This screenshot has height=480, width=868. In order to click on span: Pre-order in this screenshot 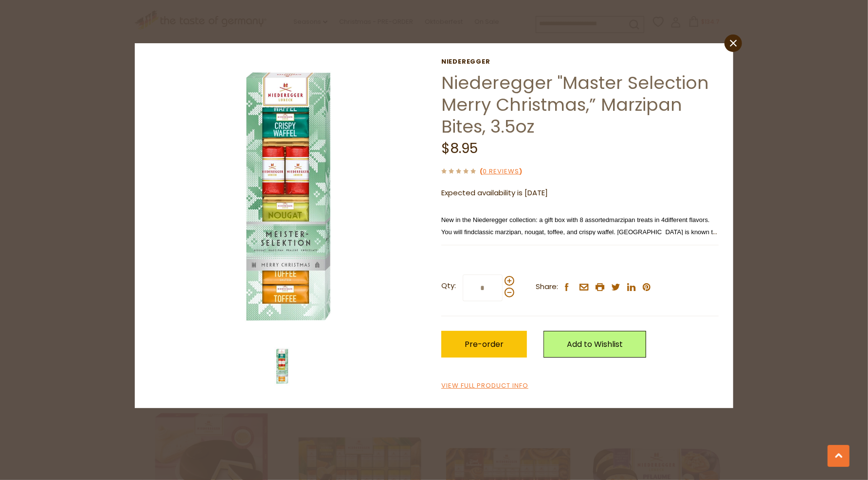, I will do `click(484, 344)`.